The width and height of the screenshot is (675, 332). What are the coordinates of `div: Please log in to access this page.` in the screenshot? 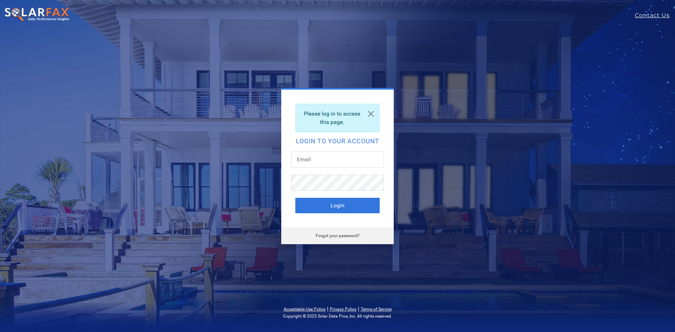 It's located at (337, 118).